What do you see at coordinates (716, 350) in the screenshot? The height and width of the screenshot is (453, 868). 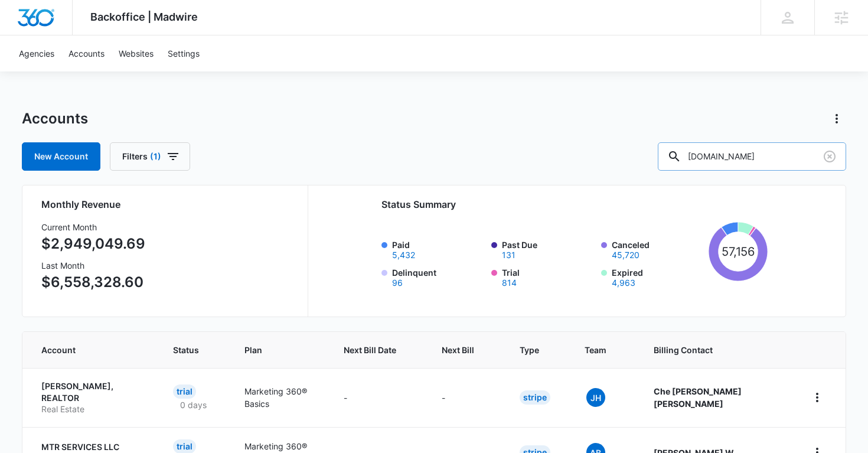 I see `span: Billing Contact` at bounding box center [716, 350].